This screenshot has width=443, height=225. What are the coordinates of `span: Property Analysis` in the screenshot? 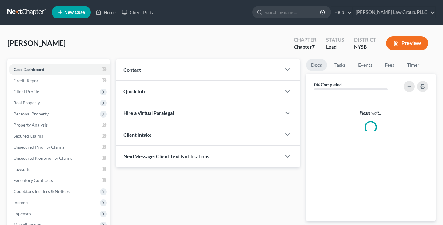 It's located at (30, 124).